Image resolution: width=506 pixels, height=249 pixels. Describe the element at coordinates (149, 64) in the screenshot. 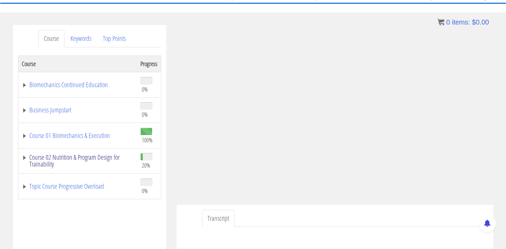

I see `th: Progress` at that location.